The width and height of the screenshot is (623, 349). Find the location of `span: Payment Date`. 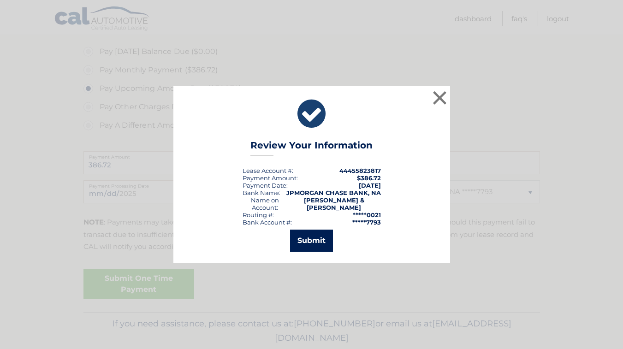

span: Payment Date is located at coordinates (264, 185).